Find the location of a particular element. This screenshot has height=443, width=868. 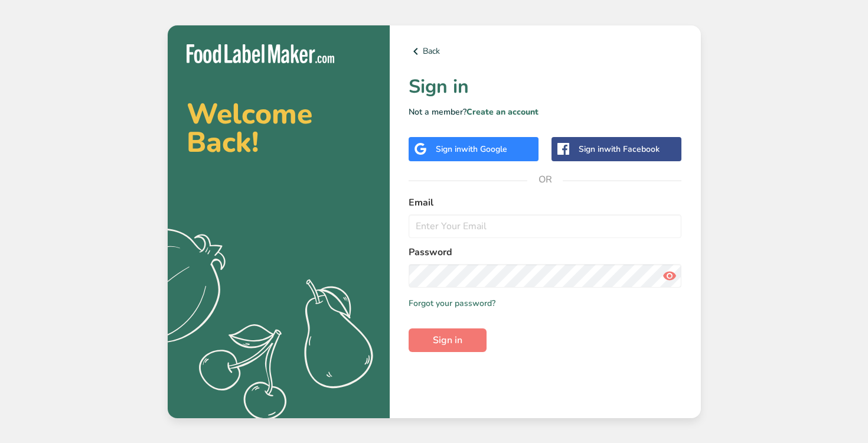

span: Sign in is located at coordinates (447, 340).